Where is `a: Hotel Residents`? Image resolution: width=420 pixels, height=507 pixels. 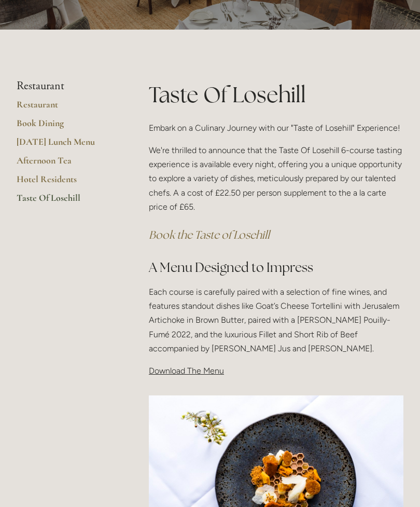 a: Hotel Residents is located at coordinates (66, 183).